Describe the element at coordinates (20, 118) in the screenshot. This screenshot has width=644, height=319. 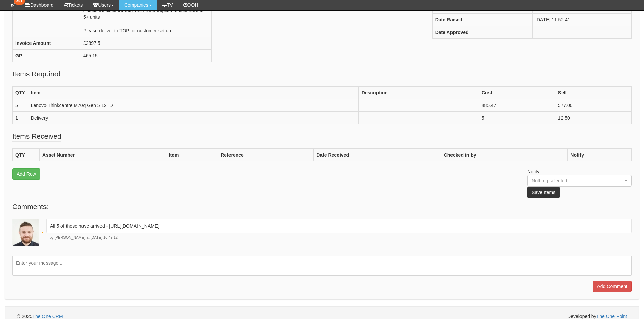
I see `td: 1` at that location.